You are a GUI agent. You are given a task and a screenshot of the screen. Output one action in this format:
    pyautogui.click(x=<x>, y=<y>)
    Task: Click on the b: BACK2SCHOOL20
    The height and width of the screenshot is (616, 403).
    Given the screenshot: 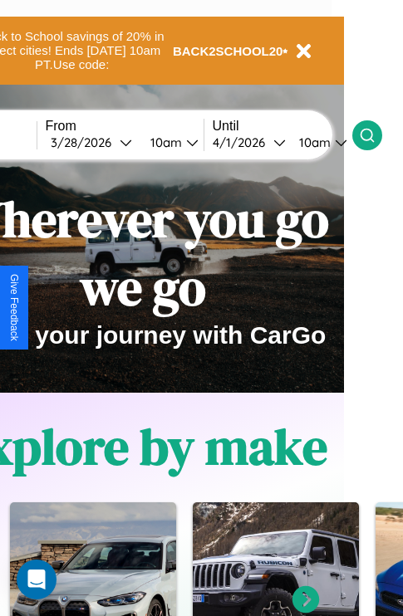 What is the action you would take?
    pyautogui.click(x=227, y=51)
    